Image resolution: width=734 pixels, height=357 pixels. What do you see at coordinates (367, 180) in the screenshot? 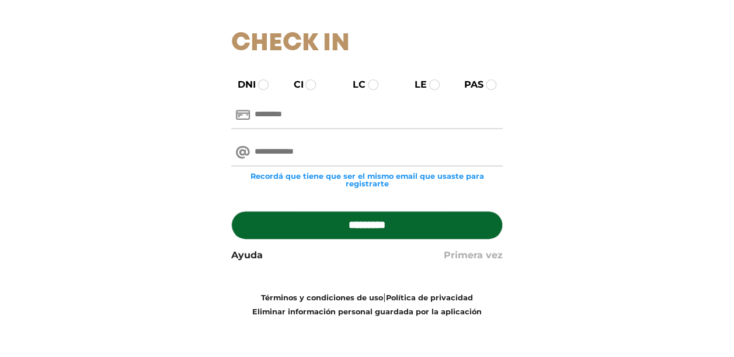
I see `small: Recordá que tiene que ser el mismo email que usaste para registrarte` at bounding box center [367, 180].